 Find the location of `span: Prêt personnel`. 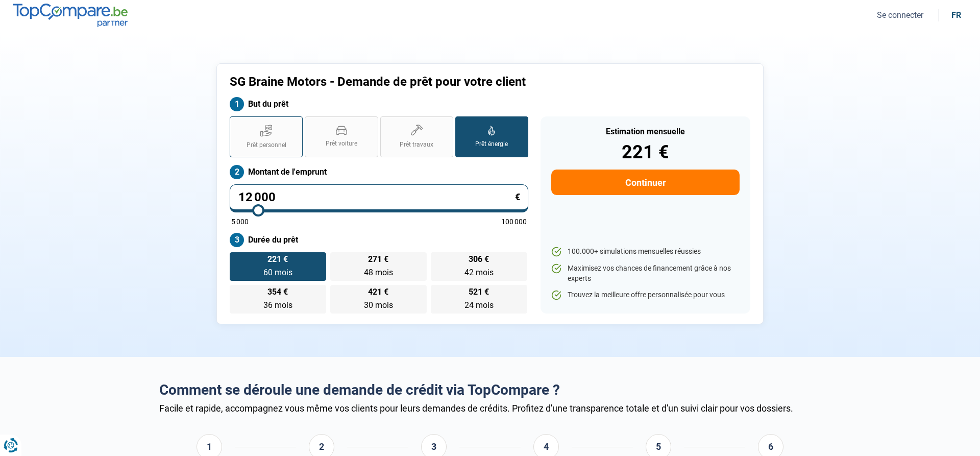

span: Prêt personnel is located at coordinates (267, 145).